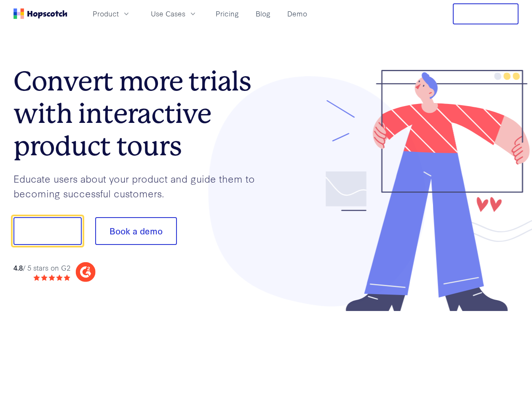 This screenshot has width=532, height=404. Describe the element at coordinates (227, 13) in the screenshot. I see `a: Pricing` at that location.